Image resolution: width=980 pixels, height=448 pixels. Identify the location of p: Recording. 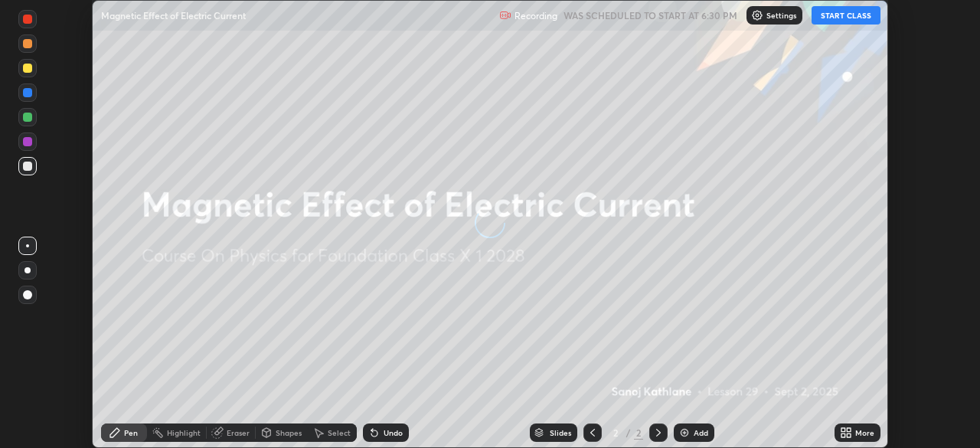
(536, 15).